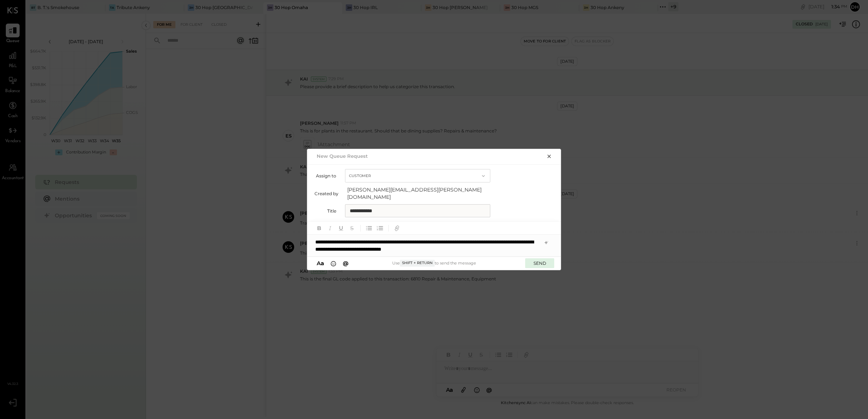 The image size is (868, 419). What do you see at coordinates (397, 228) in the screenshot?
I see `button: Add URL` at bounding box center [397, 228].